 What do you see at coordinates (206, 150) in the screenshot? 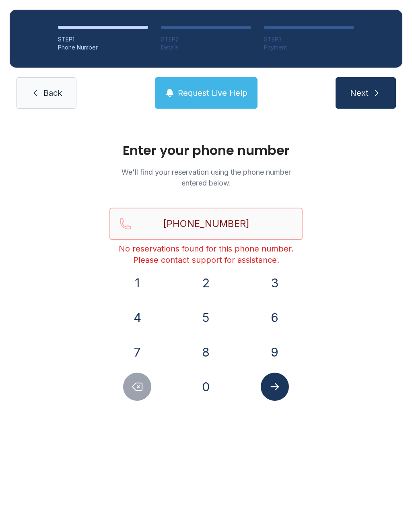
I see `h1: Enter your phone number` at bounding box center [206, 150].